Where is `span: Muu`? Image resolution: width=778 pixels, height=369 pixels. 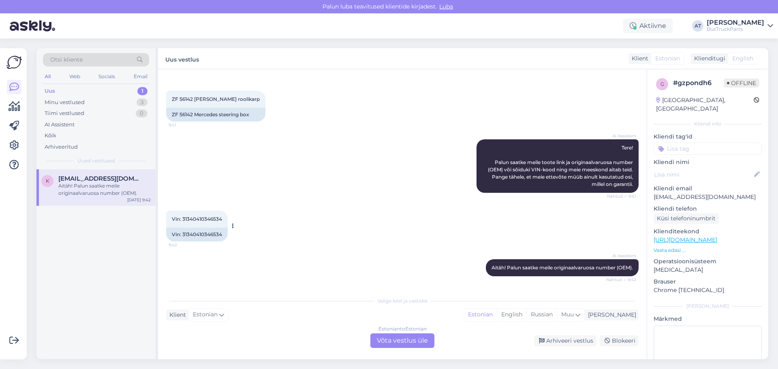 span: Muu is located at coordinates (567, 314).